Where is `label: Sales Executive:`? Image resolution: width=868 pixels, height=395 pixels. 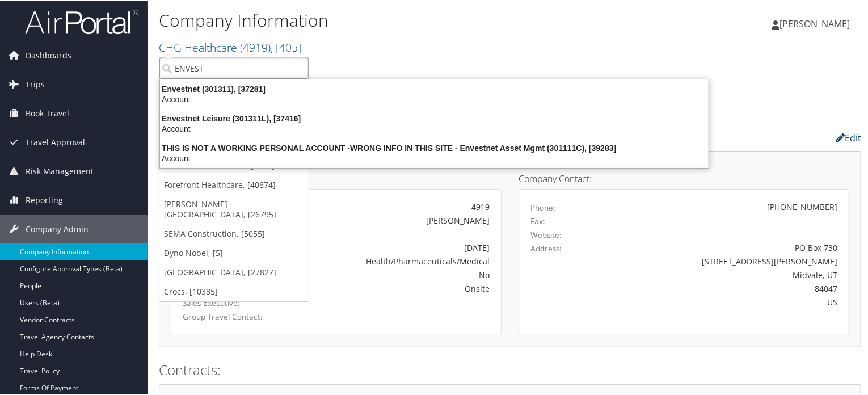
label: Sales Executive: is located at coordinates (228, 302).